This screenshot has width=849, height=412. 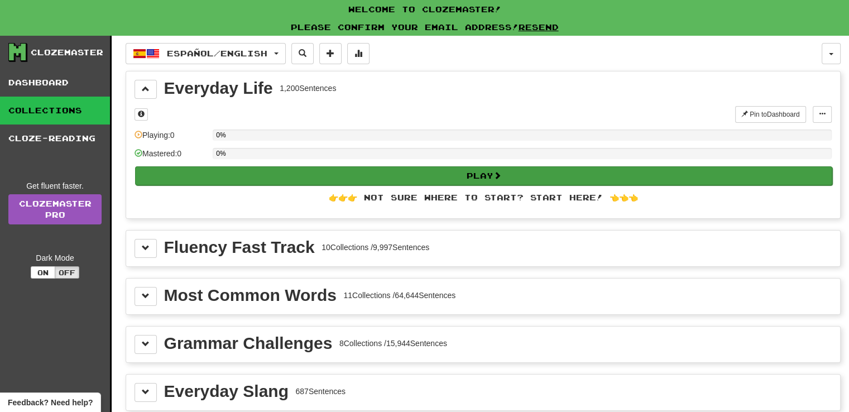 I want to click on span: Open feedback widget, so click(x=50, y=403).